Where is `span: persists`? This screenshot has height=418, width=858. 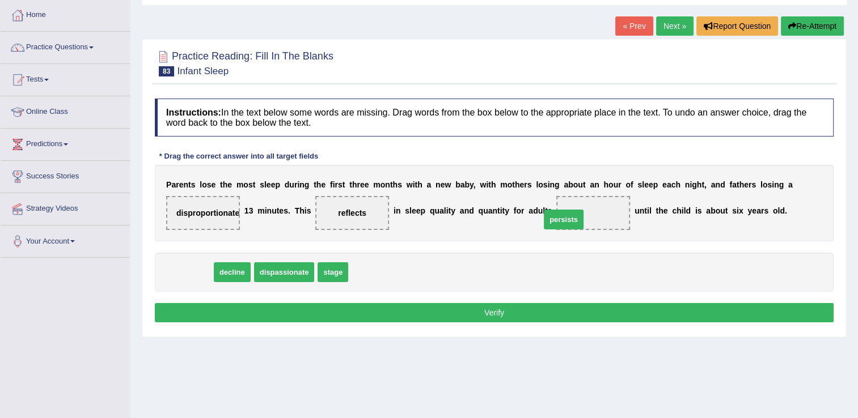 span: persists is located at coordinates (563, 219).